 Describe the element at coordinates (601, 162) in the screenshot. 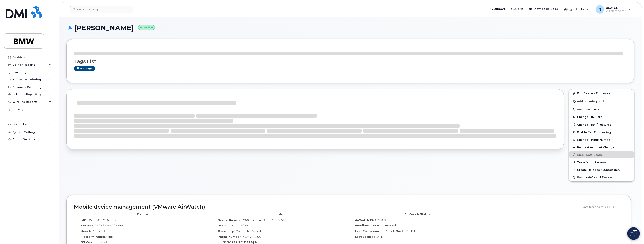

I see `button: Transfer to Personal` at that location.